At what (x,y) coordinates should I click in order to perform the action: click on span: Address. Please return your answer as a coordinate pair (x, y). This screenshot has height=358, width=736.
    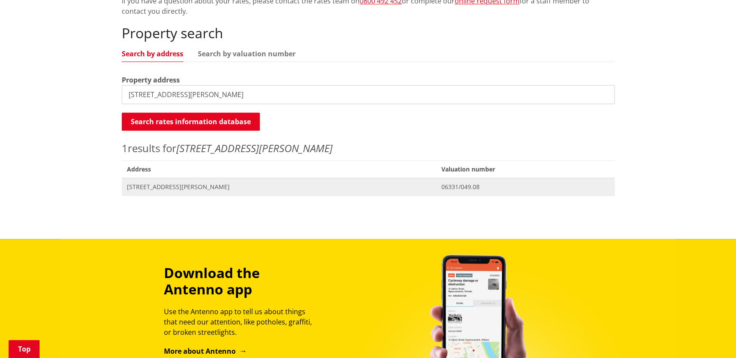
    Looking at the image, I should click on (279, 169).